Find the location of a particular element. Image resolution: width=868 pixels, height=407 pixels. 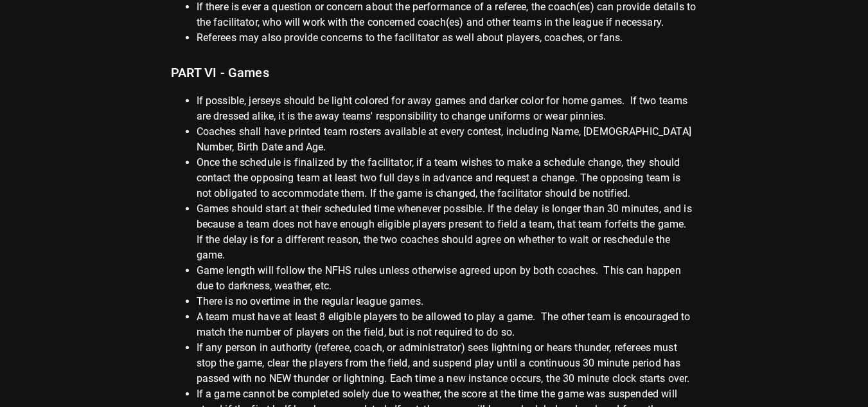

li: Once the schedule is finalized by the facilitator, if a team wishes to make a schedule change, th... is located at coordinates (447, 178).